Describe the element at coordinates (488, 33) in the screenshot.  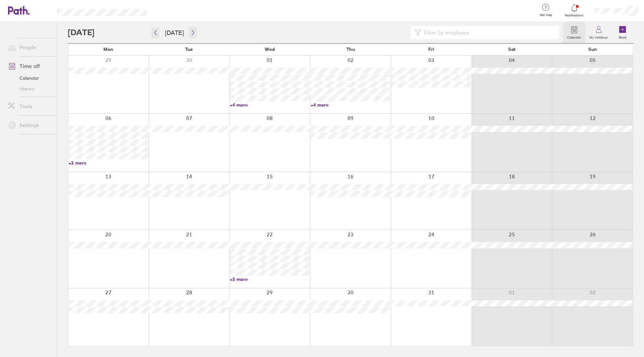
I see `input: Filter by employee` at that location.